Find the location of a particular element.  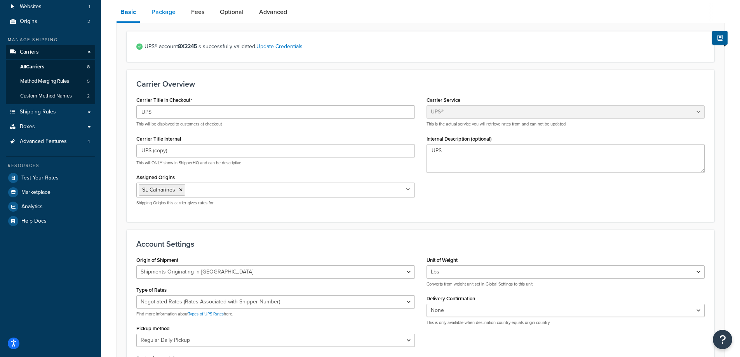

label: Pickup method is located at coordinates (153, 328).